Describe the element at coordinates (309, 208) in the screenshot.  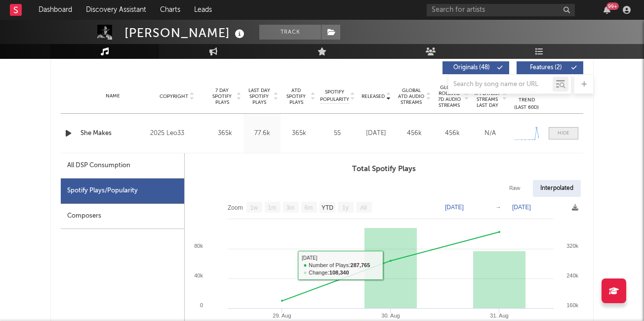
I see `text: 6m` at that location.